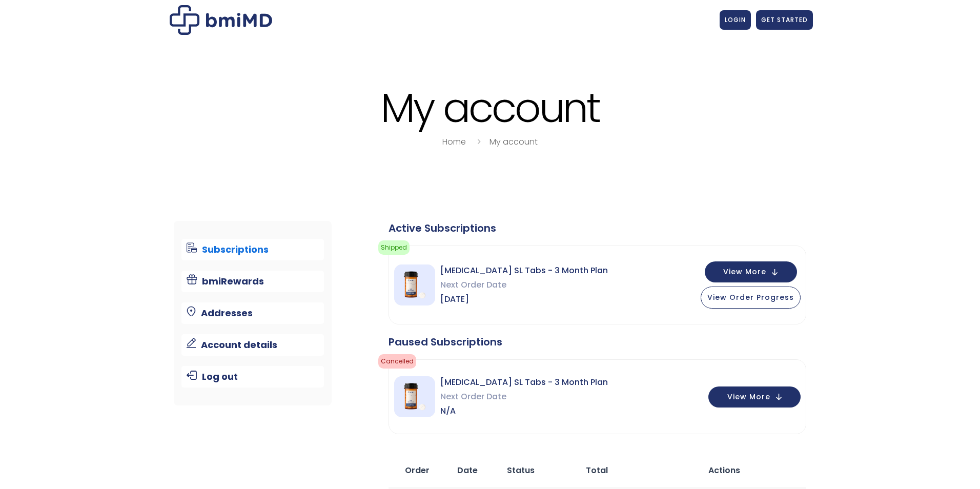 This screenshot has height=489, width=980. What do you see at coordinates (597, 342) in the screenshot?
I see `div: Paused Subscriptions` at bounding box center [597, 342].